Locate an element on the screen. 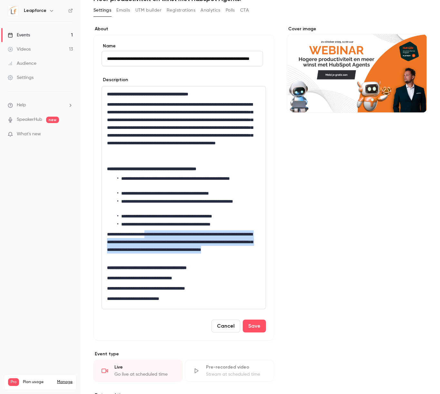 This screenshot has width=440, height=394. label: Cover image is located at coordinates (357, 29).